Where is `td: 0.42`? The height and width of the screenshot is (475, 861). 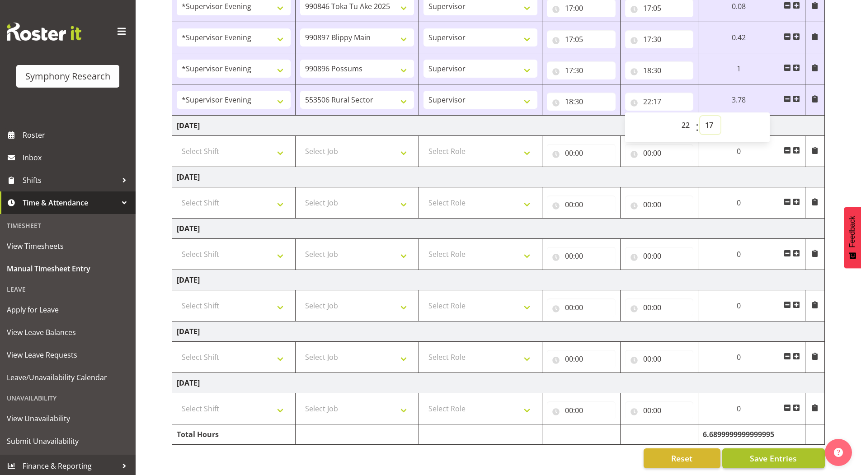 td: 0.42 is located at coordinates (739, 38).